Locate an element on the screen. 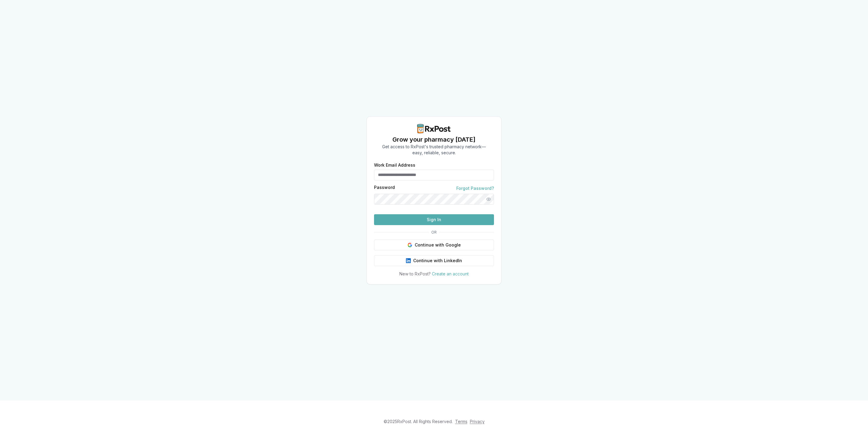 The height and width of the screenshot is (427, 868). a: Terms is located at coordinates (461, 421).